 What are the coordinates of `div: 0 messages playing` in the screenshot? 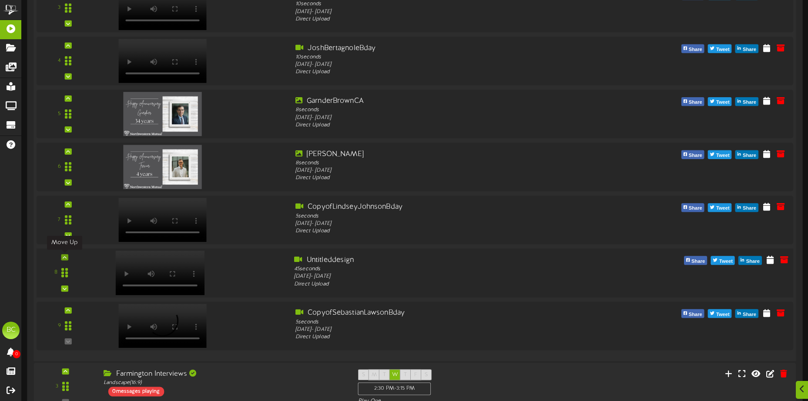 It's located at (136, 391).